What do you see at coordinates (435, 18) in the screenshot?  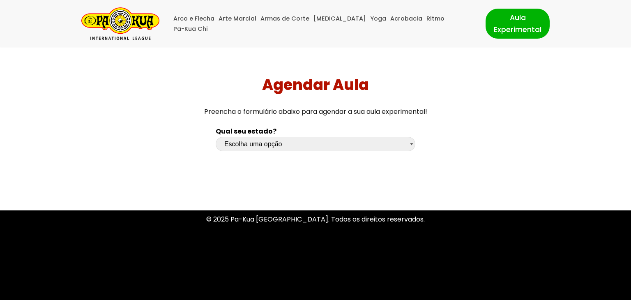 I see `a: Ritmo` at bounding box center [435, 18].